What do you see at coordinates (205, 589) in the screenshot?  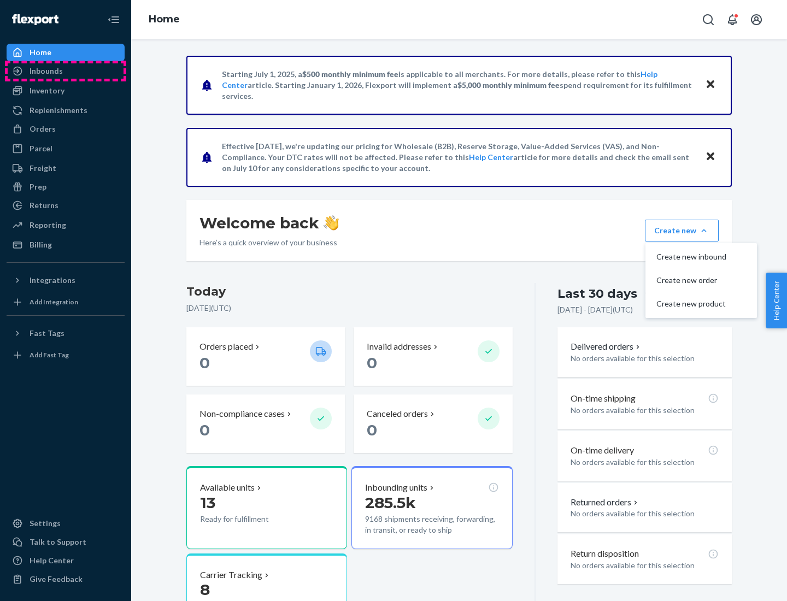 I see `span: 8` at bounding box center [205, 589].